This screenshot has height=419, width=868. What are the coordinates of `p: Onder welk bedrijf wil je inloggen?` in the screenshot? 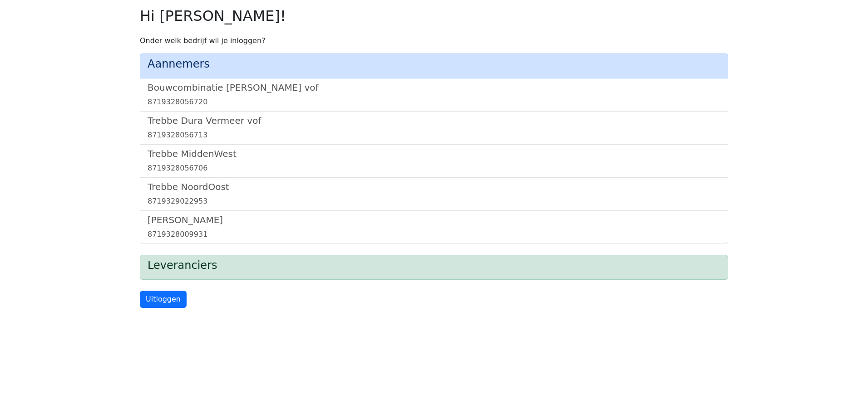 It's located at (434, 41).